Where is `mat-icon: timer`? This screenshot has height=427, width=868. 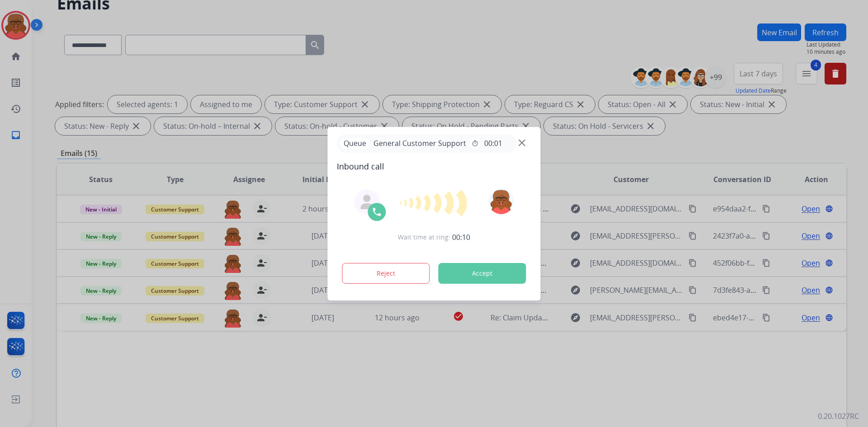 mat-icon: timer is located at coordinates (475, 143).